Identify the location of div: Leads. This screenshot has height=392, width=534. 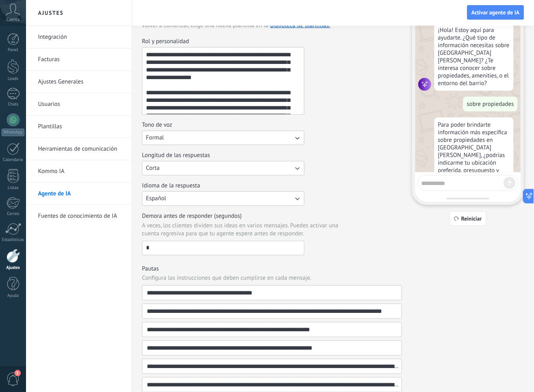
(13, 79).